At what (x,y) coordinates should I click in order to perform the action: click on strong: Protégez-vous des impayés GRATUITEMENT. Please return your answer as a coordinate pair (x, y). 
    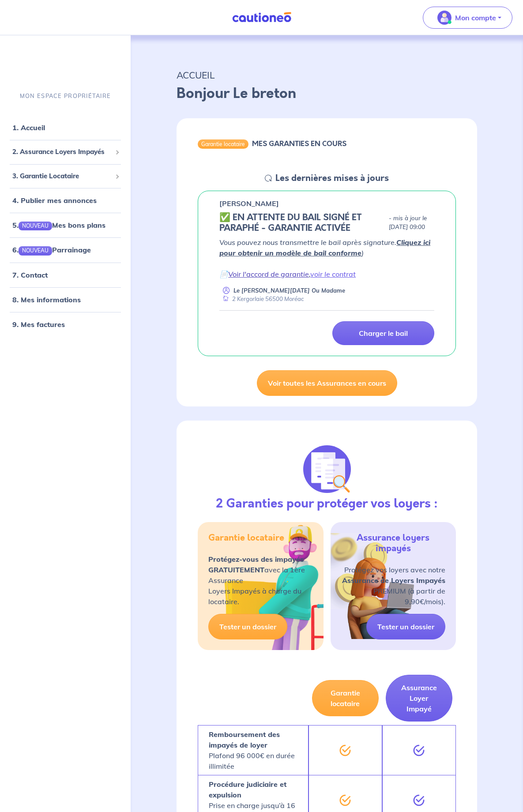
    Looking at the image, I should click on (256, 564).